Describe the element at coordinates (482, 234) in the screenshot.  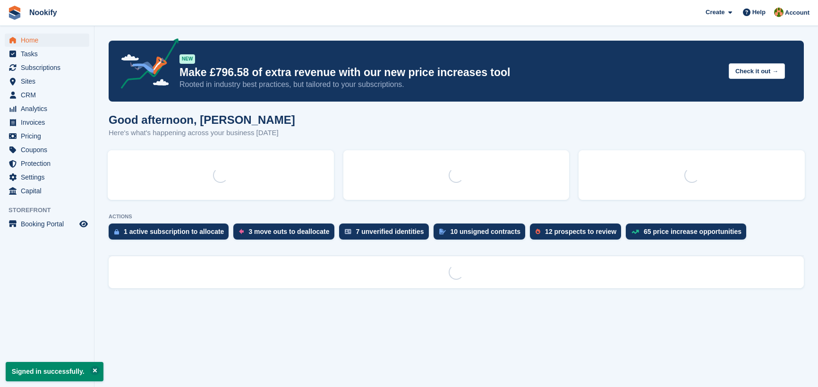
I see `a: 10 unsigned contracts` at that location.